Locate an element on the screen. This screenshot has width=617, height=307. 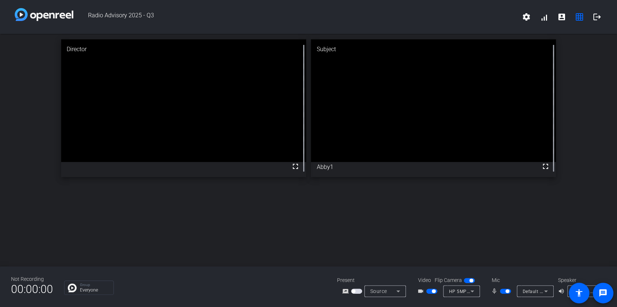
mat-icon: account_box is located at coordinates (562, 17).